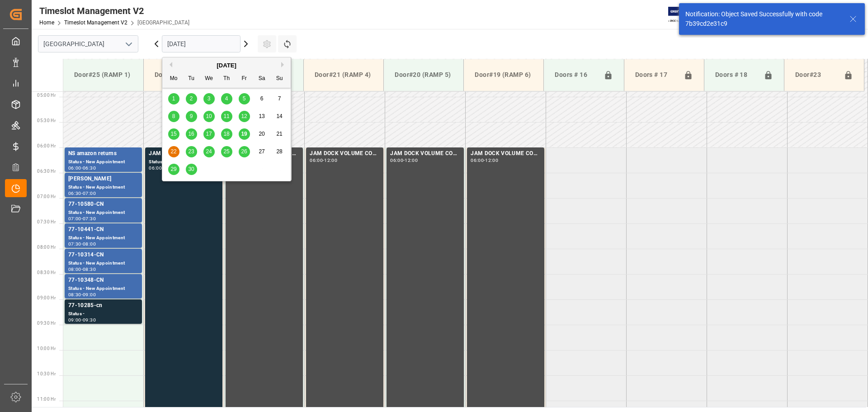  What do you see at coordinates (279, 116) in the screenshot?
I see `div: Choose Sunday, September 14th, 2025` at bounding box center [279, 116].